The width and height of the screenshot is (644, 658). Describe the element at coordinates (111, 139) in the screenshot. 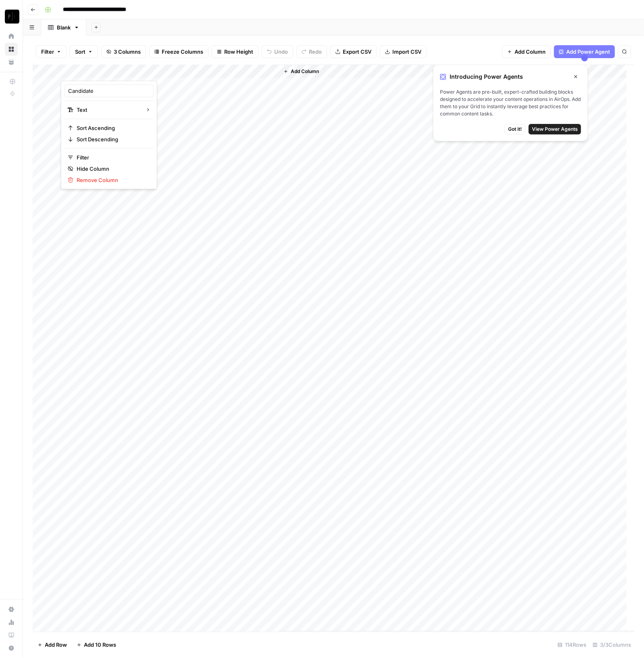

I see `span: Sort Descending` at that location.